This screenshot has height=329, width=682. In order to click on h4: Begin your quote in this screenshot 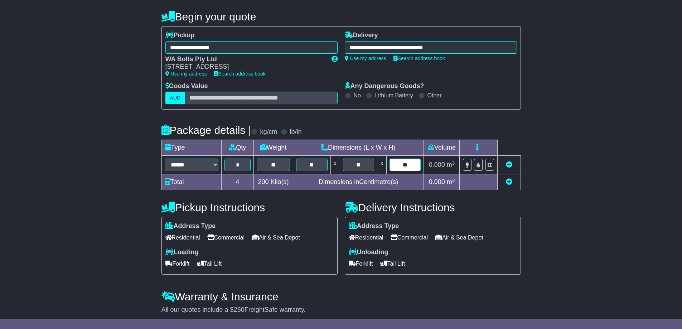, I will do `click(341, 16)`.